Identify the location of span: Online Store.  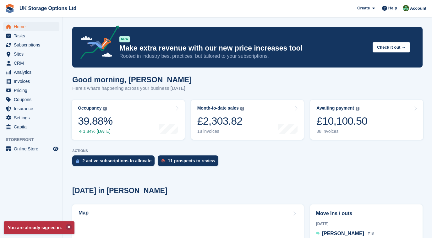
(33, 149).